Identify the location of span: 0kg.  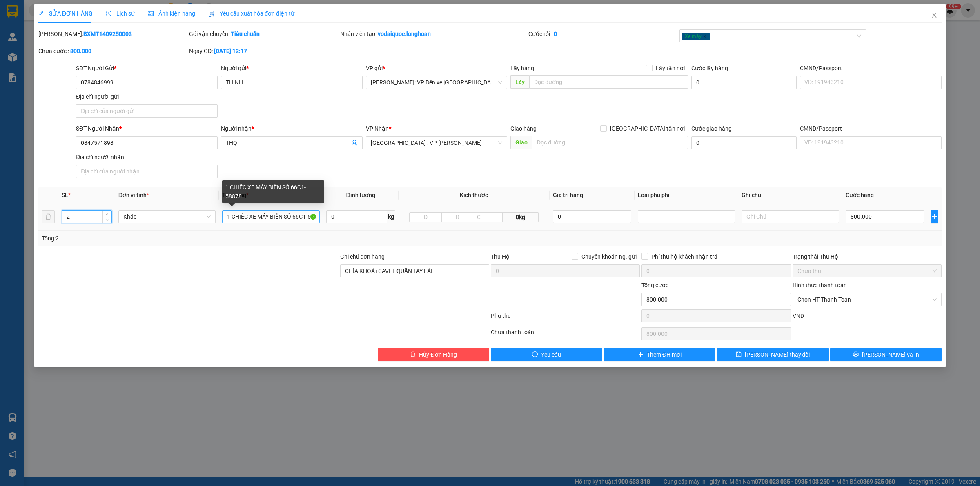
(521, 217).